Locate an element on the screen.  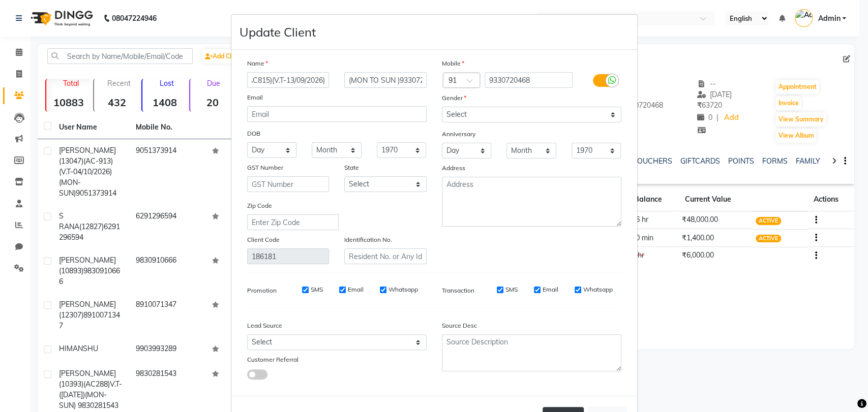
input: Mobile is located at coordinates (528, 80).